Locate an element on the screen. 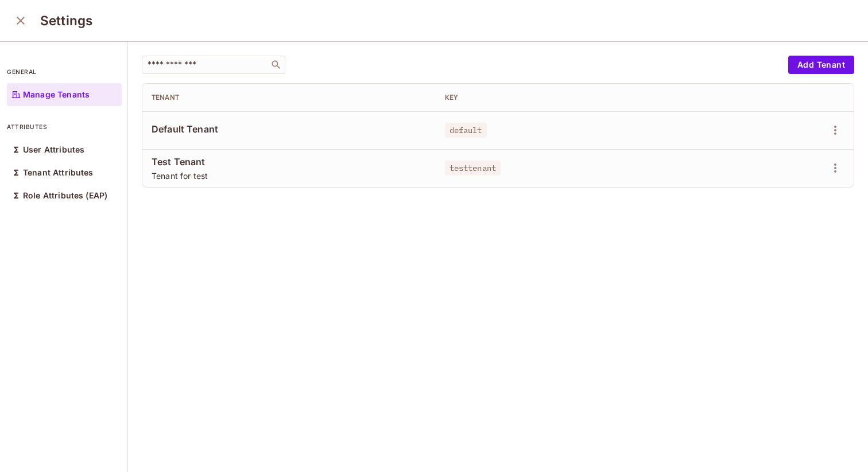 The image size is (868, 472). p: Tenant Attributes is located at coordinates (58, 173).